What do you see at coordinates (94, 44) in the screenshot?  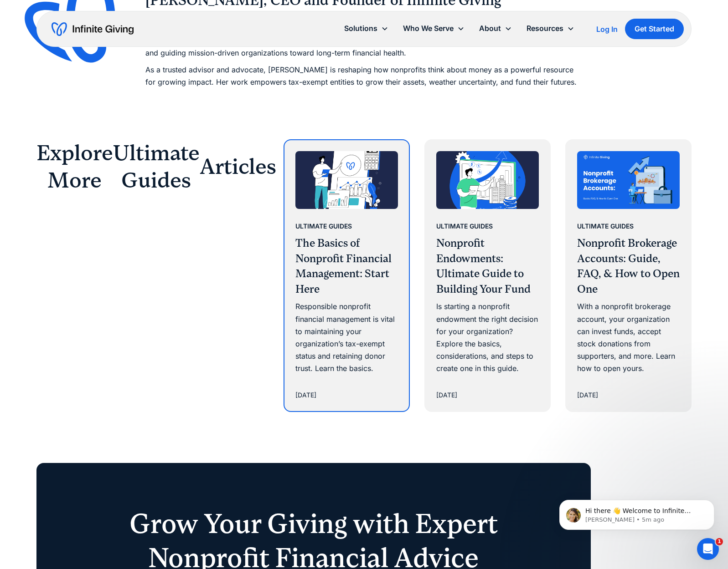 I see `span: Hi there 👋 Welcome to Infinite Giving. If you have any questions, just reply to this message. [GE...` at bounding box center [94, 44].